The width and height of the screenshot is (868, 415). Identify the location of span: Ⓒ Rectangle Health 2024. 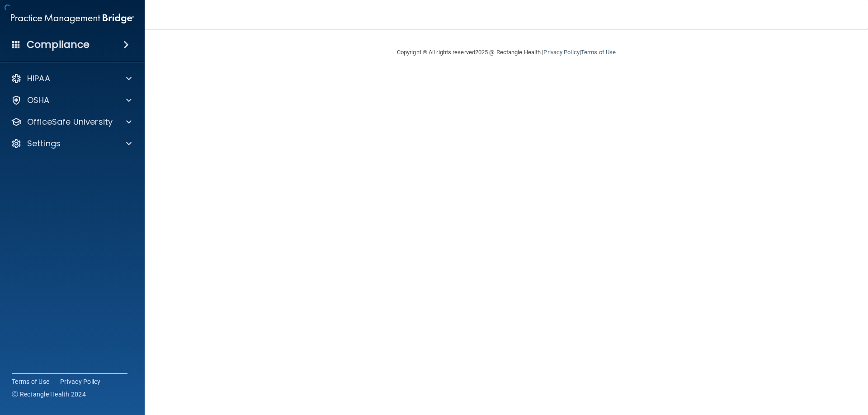
(49, 395).